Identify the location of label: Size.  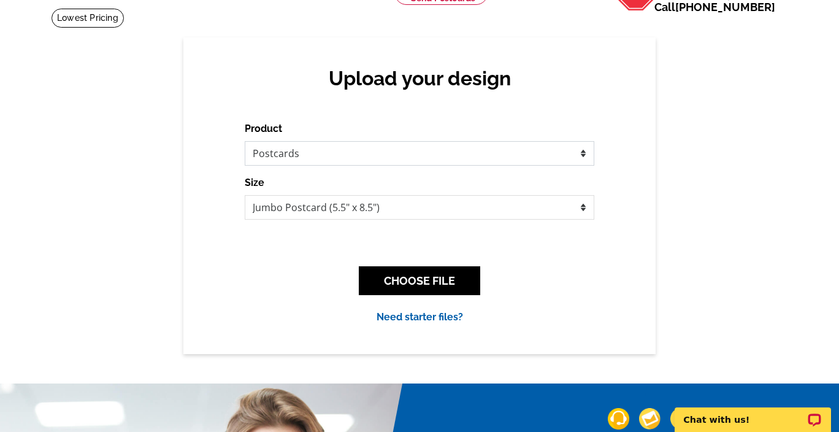
(255, 183).